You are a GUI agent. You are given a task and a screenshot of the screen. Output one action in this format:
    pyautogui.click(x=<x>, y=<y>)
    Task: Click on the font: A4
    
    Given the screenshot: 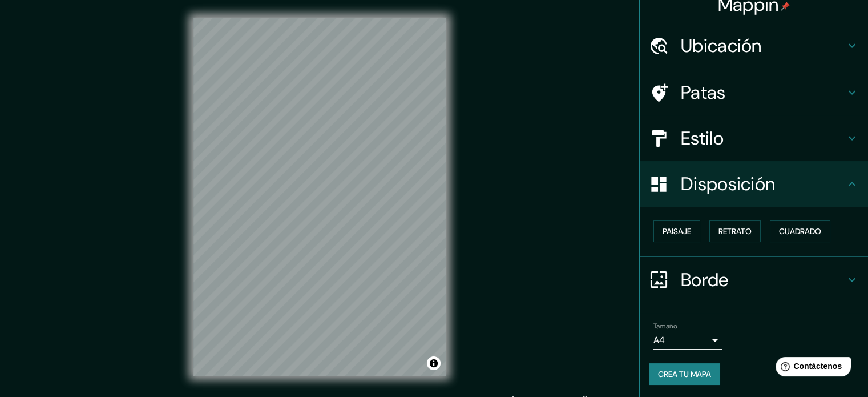 What is the action you would take?
    pyautogui.click(x=659, y=340)
    